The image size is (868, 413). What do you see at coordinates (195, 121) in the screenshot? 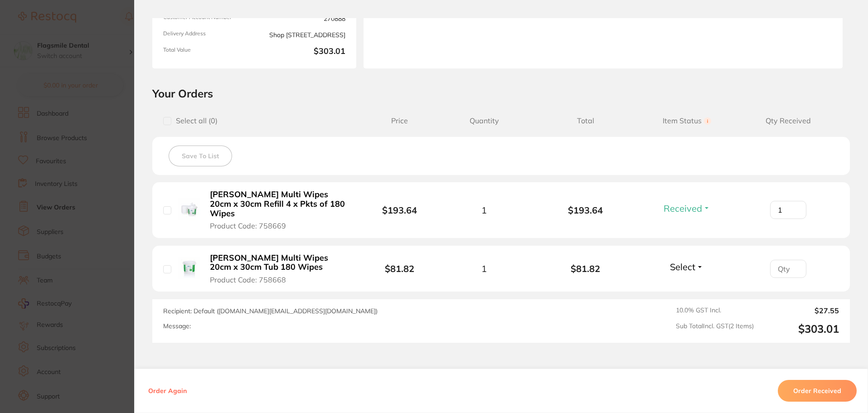
I see `span: Select all ( 0 )` at bounding box center [195, 121].